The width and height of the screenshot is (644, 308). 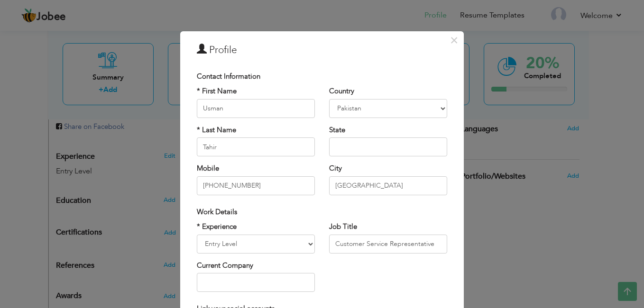 I want to click on label: Country, so click(x=341, y=91).